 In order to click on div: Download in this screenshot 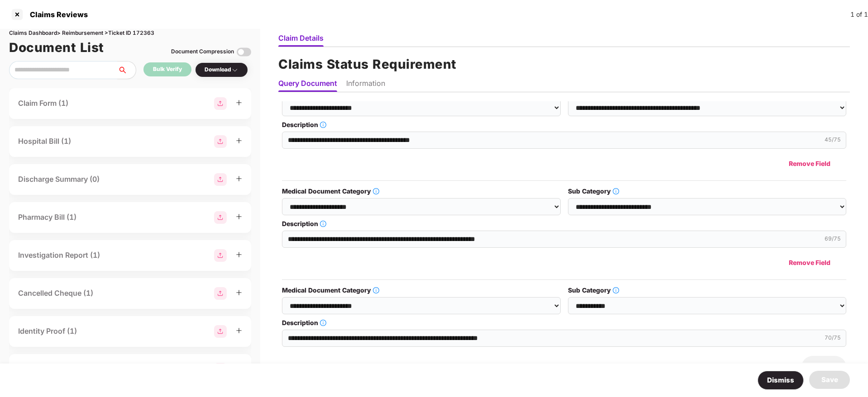, I will do `click(222, 70)`.